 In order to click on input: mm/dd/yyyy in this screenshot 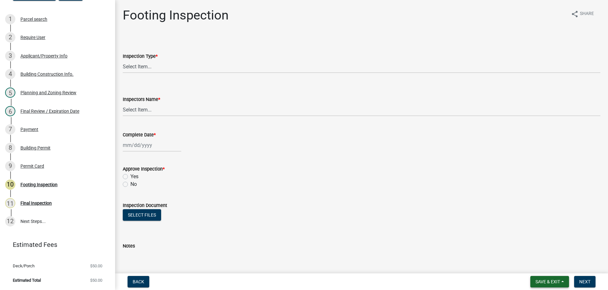, I will do `click(152, 145)`.